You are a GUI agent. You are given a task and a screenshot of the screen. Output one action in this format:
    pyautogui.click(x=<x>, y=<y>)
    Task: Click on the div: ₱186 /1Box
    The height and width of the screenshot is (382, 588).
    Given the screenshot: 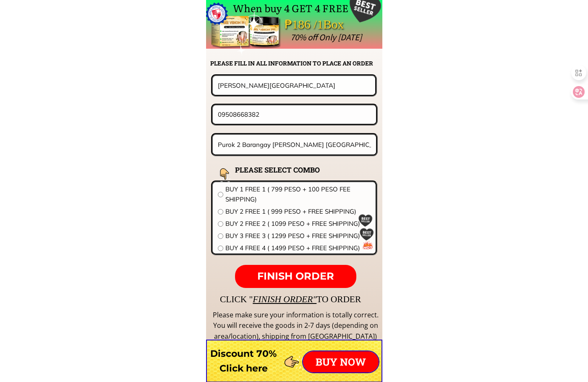 What is the action you would take?
    pyautogui.click(x=326, y=24)
    